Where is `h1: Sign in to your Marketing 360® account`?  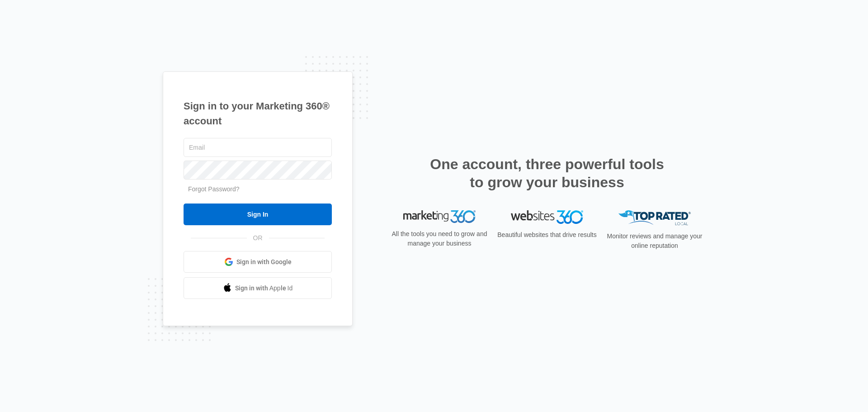 h1: Sign in to your Marketing 360® account is located at coordinates (258, 113).